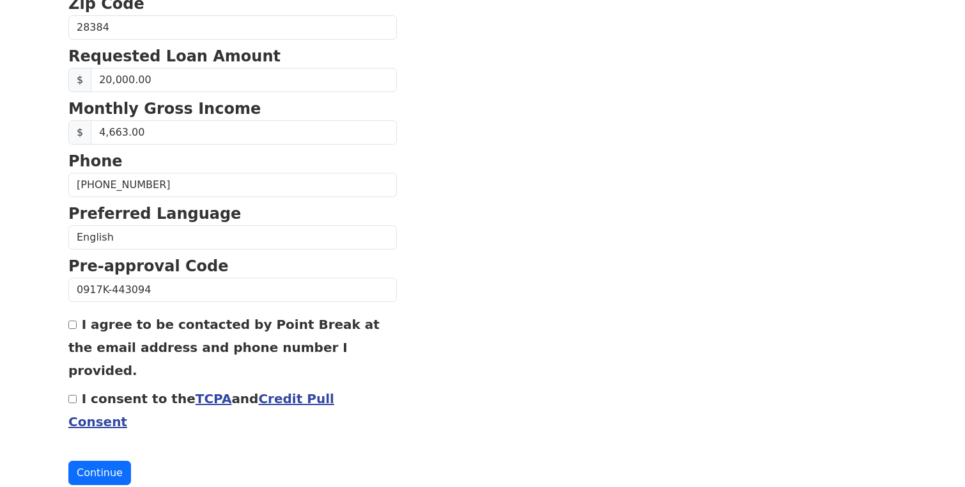 Image resolution: width=965 pixels, height=487 pixels. I want to click on strong: Pre-approval Code, so click(148, 266).